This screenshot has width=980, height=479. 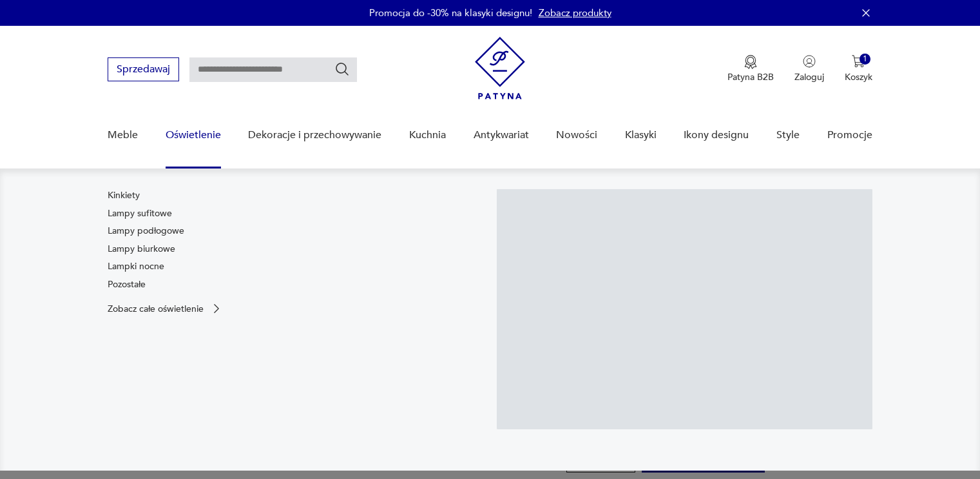 What do you see at coordinates (155, 309) in the screenshot?
I see `p: Zobacz całe oświetlenie` at bounding box center [155, 309].